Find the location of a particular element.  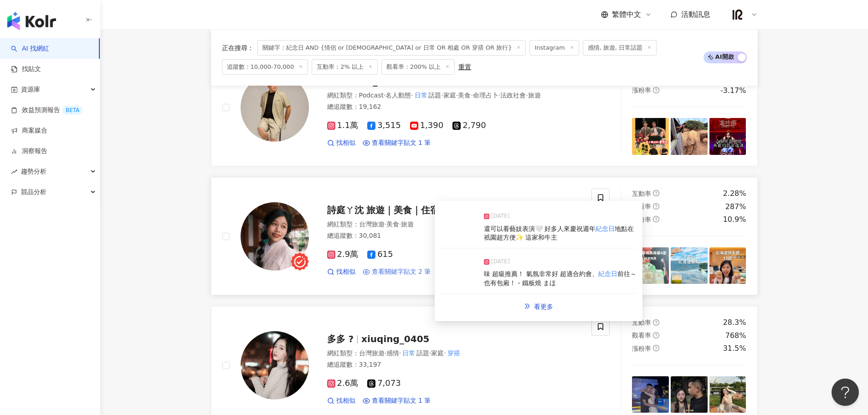

a: 效益預測報告BETA is located at coordinates (47, 110).